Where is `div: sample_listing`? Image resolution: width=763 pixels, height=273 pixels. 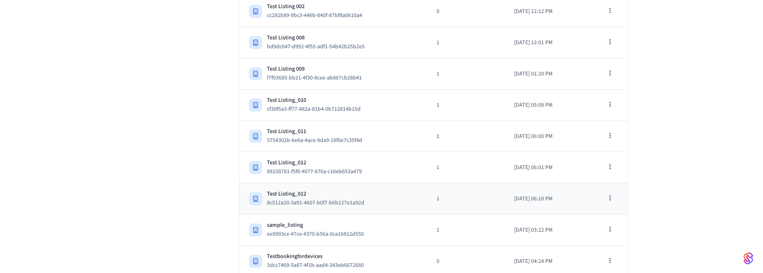 div: sample_listing is located at coordinates (319, 225).